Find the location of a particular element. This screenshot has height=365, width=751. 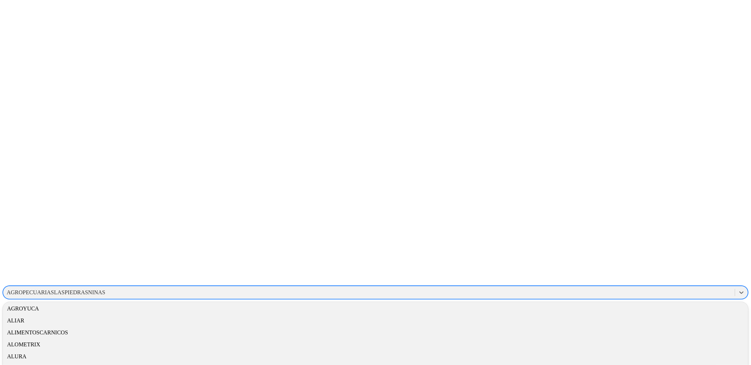

div: AGROPECUARIASLASPIEDRASNINAS is located at coordinates (56, 293).